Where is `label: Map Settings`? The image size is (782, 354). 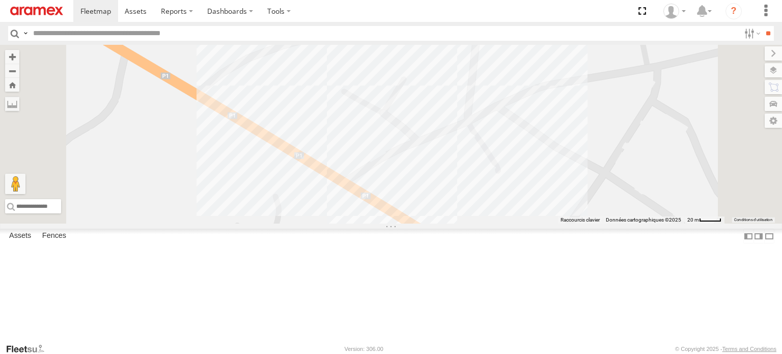 label: Map Settings is located at coordinates (774, 121).